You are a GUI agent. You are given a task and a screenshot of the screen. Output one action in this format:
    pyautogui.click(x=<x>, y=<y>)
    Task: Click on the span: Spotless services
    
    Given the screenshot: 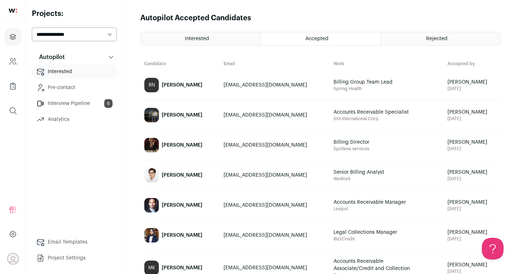 What is the action you would take?
    pyautogui.click(x=387, y=149)
    